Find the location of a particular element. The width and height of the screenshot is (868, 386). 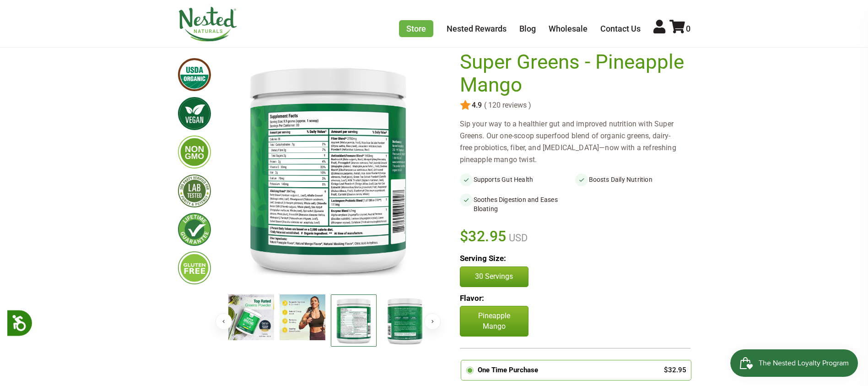

b: Serving Size: is located at coordinates (482, 258).